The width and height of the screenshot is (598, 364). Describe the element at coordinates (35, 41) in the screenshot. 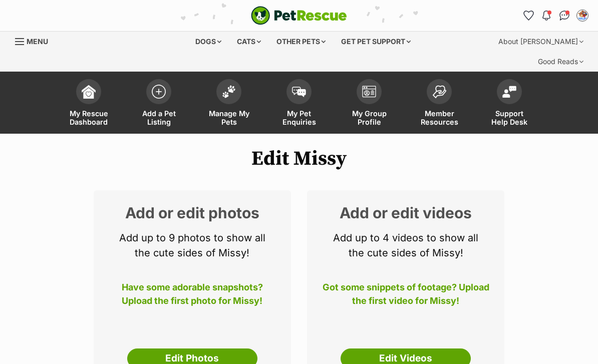

I see `a: Menu` at that location.